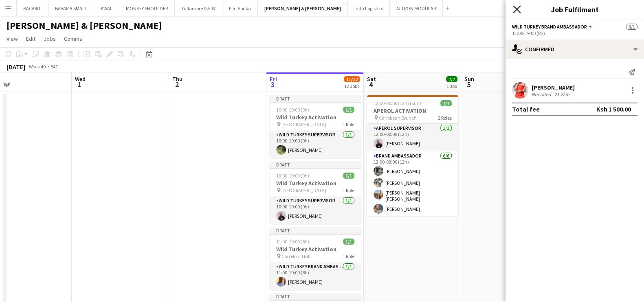 This screenshot has height=302, width=644. What do you see at coordinates (562, 94) in the screenshot?
I see `div: 21.2km` at bounding box center [562, 94].